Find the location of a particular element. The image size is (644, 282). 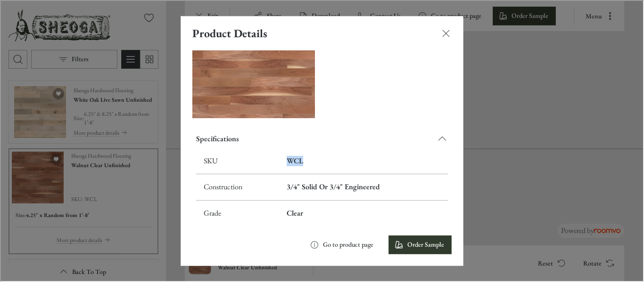

p: Grade is located at coordinates (237, 212).